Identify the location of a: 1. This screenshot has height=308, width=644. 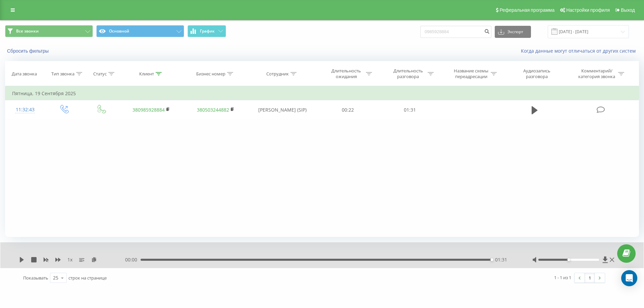
(589, 278).